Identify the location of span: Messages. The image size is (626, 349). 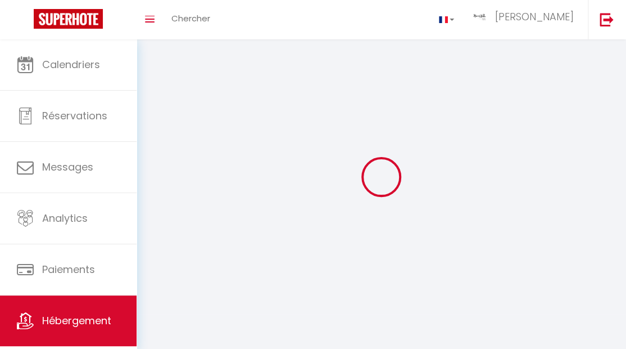
(67, 166).